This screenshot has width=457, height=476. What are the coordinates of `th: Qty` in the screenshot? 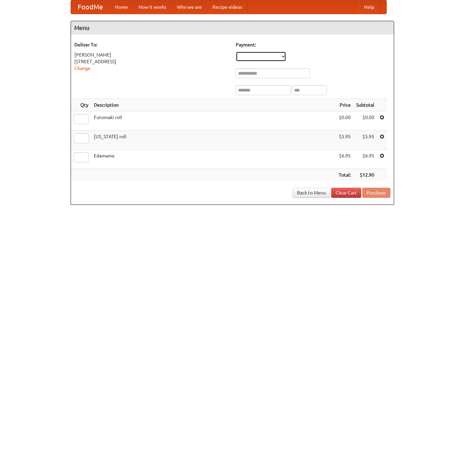 It's located at (81, 105).